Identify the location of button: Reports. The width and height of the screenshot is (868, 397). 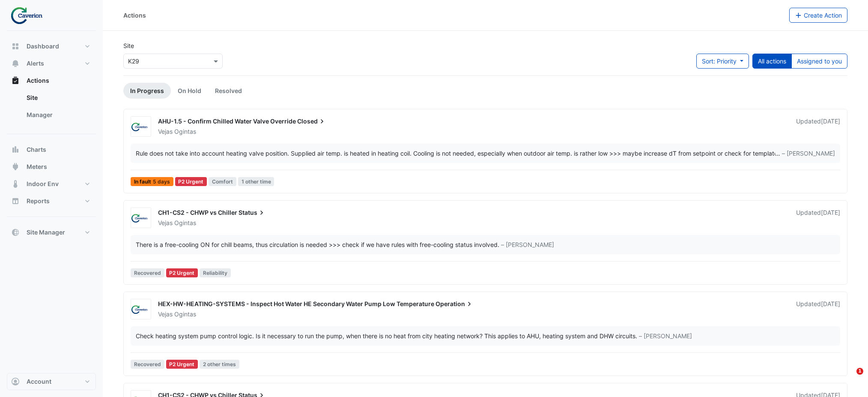
(51, 201).